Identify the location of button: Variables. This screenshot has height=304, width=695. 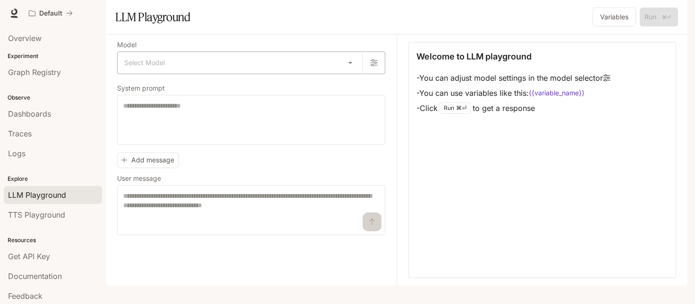
(614, 17).